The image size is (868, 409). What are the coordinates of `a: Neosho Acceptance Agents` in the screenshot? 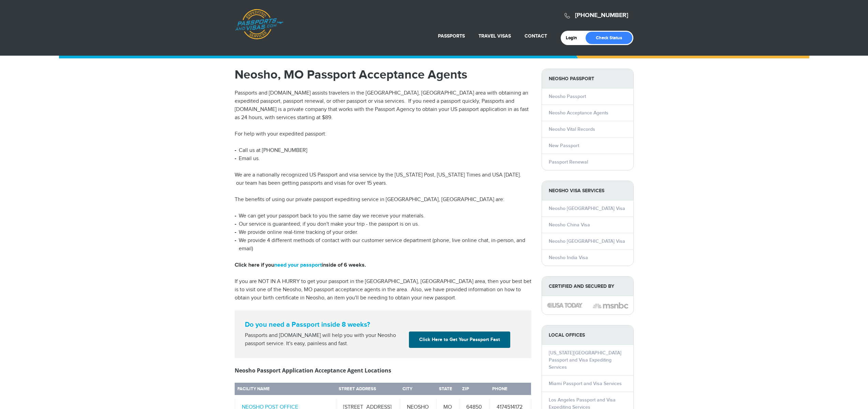 It's located at (578, 112).